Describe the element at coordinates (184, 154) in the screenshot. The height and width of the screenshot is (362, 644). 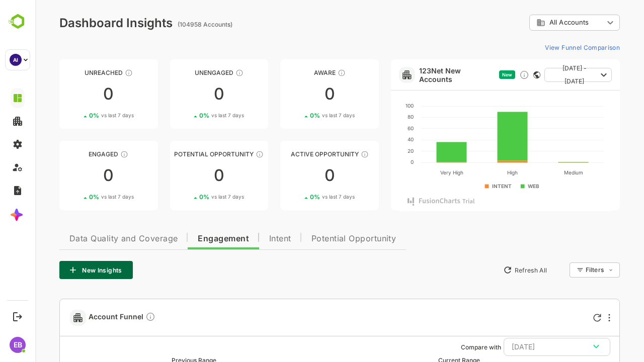
I see `div: Potential Opportunity` at that location.